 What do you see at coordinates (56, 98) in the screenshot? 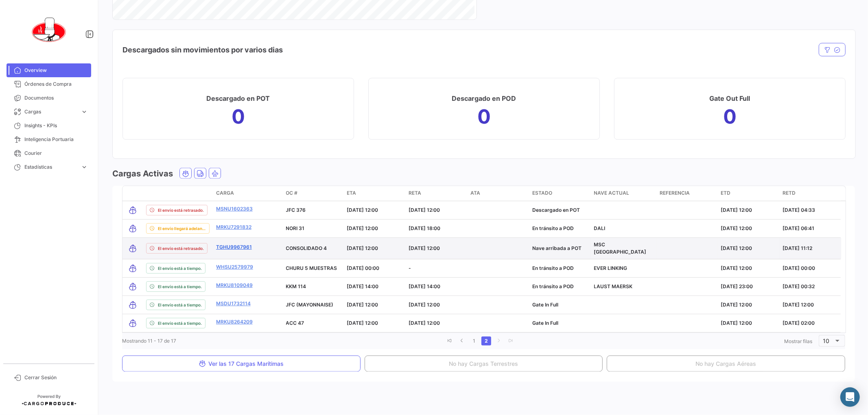
I see `span: Documentos` at bounding box center [56, 98].